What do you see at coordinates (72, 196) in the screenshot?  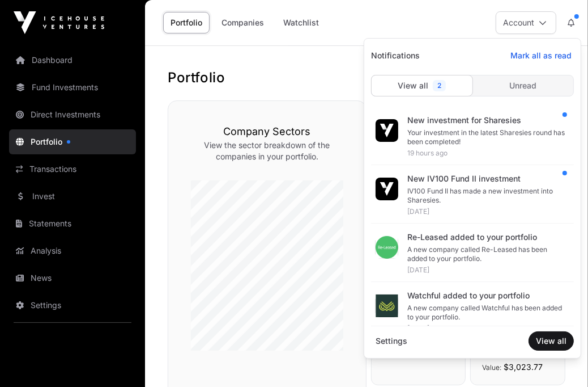 I see `a: Invest` at bounding box center [72, 196].